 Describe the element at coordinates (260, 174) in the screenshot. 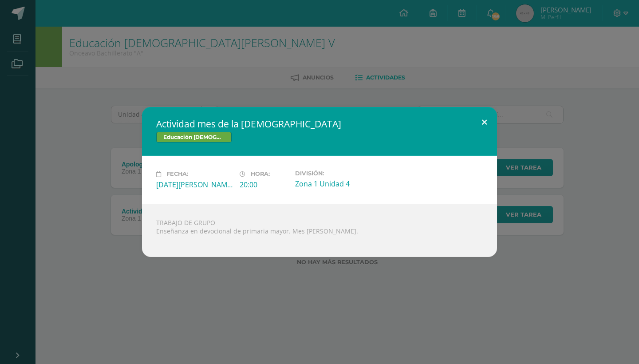

I see `span: Hora:` at that location.